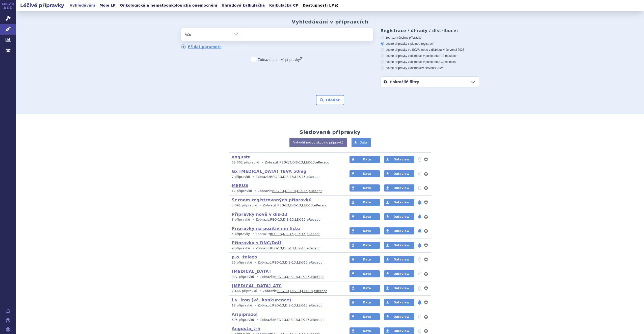 The height and width of the screenshot is (334, 644). What do you see at coordinates (201, 47) in the screenshot?
I see `a: Přidat parametr` at bounding box center [201, 47].